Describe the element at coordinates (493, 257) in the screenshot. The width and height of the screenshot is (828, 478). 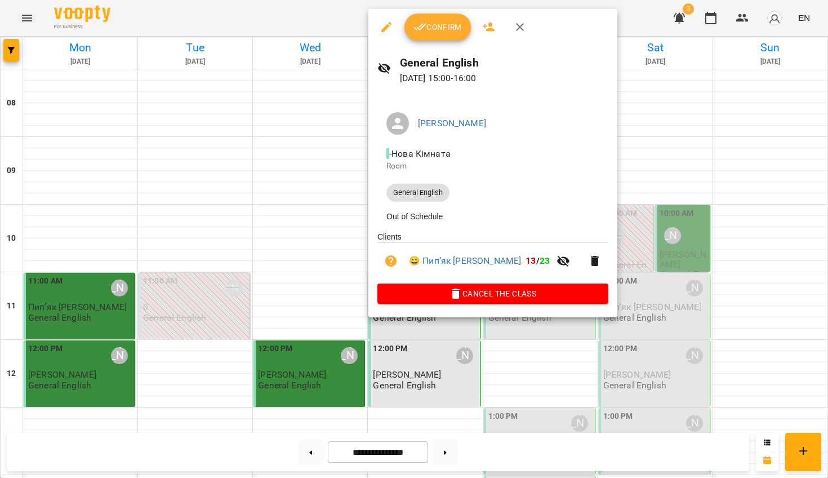
I see `ul: Clients` at that location.